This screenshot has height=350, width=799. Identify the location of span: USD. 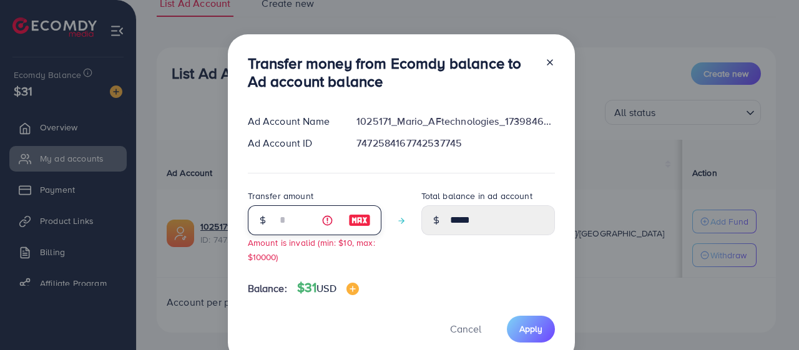
(326, 288).